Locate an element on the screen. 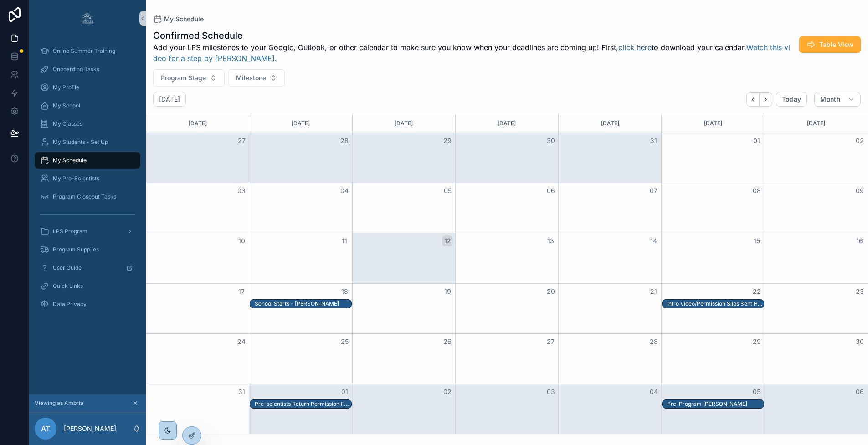 Image resolution: width=868 pixels, height=445 pixels. span: My Pre-Scientists is located at coordinates (76, 178).